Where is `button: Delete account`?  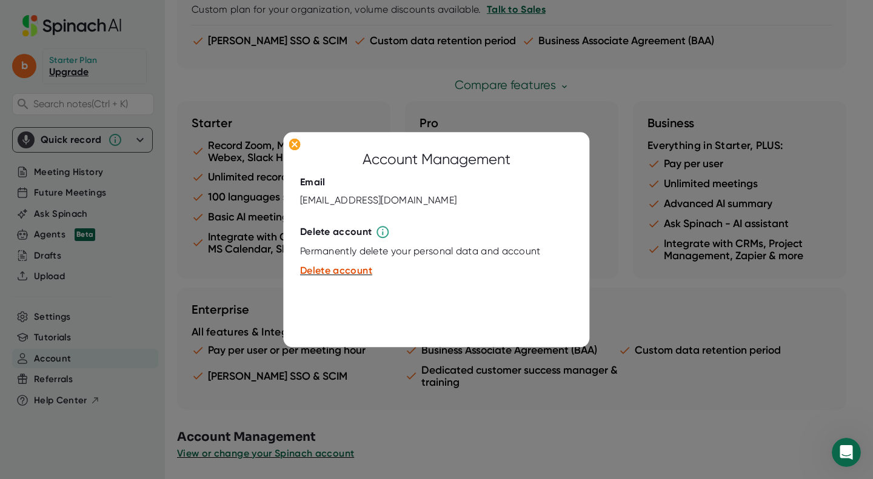
button: Delete account is located at coordinates (336, 272).